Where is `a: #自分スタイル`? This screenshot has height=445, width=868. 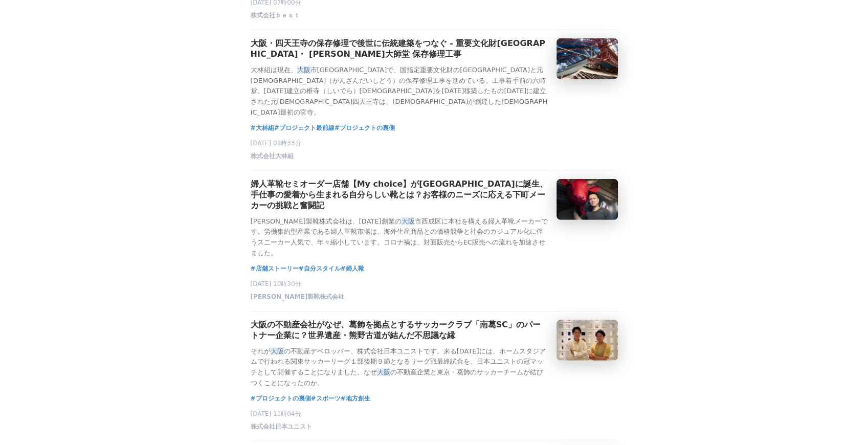 a: #自分スタイル is located at coordinates (320, 269).